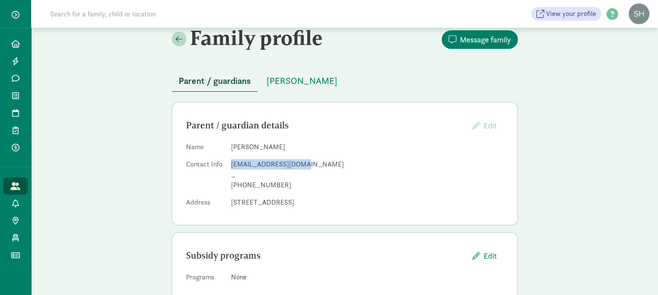  Describe the element at coordinates (214, 81) in the screenshot. I see `a: Parent / guardians` at that location.